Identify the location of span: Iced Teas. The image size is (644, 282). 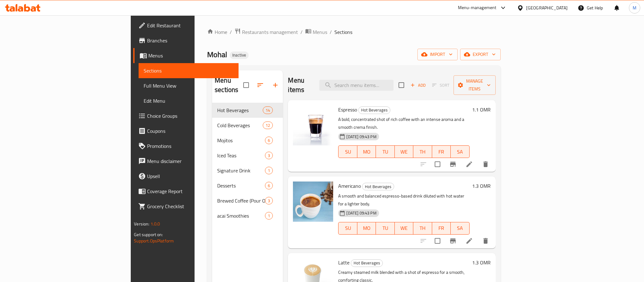
(241, 155).